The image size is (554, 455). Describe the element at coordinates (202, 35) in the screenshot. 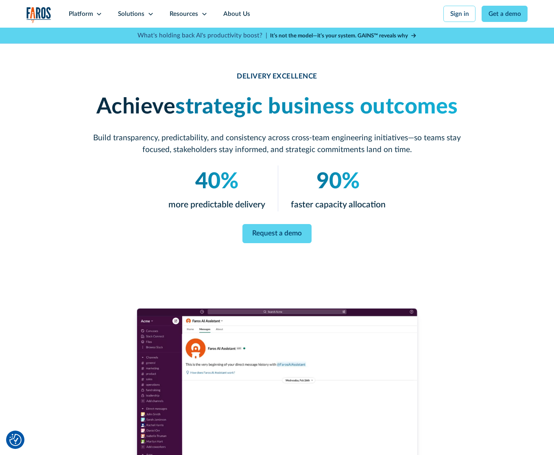

I see `p: What's holding back AI's productivity boost? |` at that location.